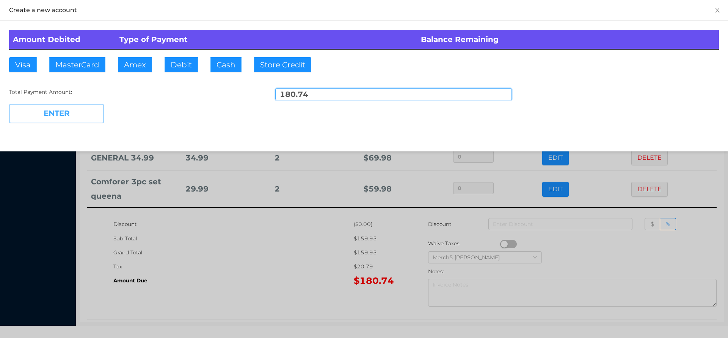 This screenshot has width=728, height=338. Describe the element at coordinates (56, 114) in the screenshot. I see `button: ENTER` at that location.